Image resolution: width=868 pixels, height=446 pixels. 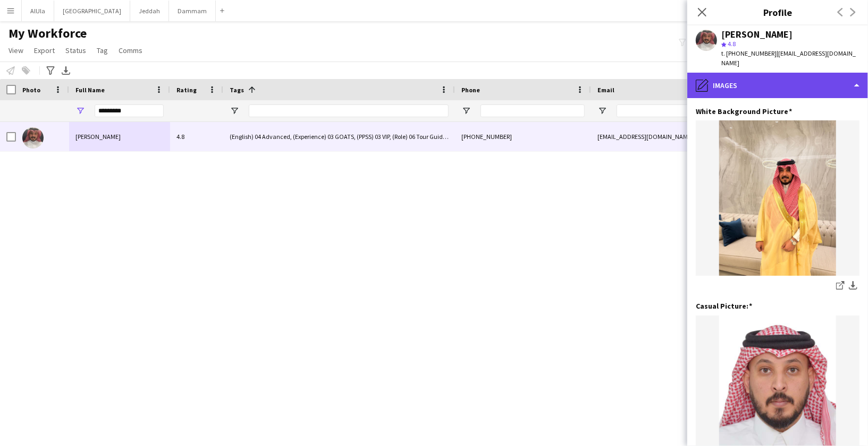 I want to click on span: Status, so click(x=76, y=51).